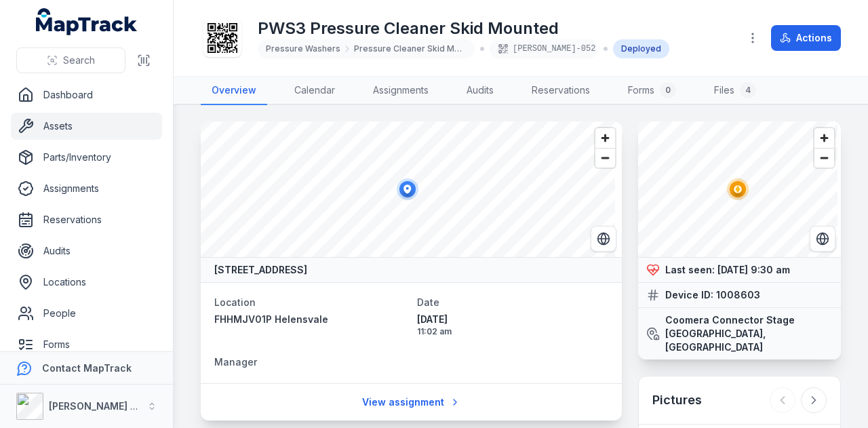 The image size is (868, 428). Describe the element at coordinates (86, 344) in the screenshot. I see `a: Forms` at that location.